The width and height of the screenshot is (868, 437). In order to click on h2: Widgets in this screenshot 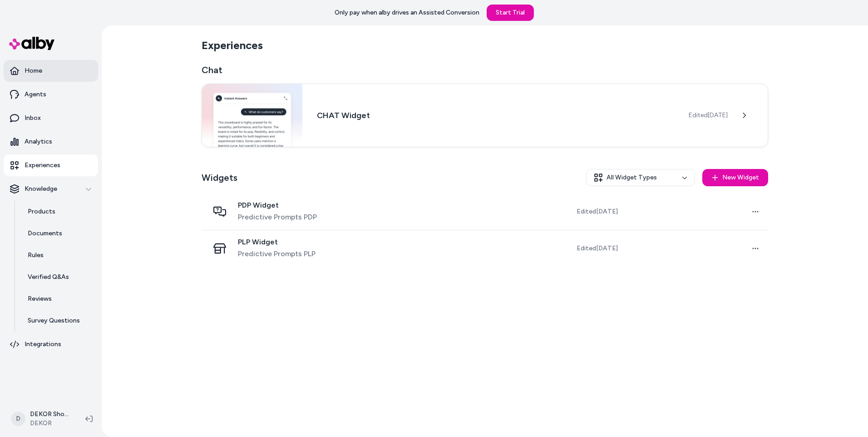, I will do `click(220, 178)`.